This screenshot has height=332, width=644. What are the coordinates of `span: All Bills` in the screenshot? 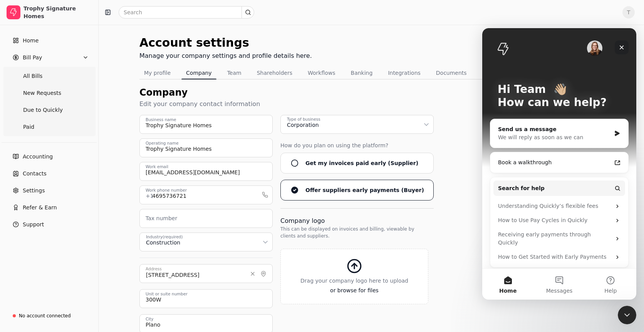 It's located at (33, 76).